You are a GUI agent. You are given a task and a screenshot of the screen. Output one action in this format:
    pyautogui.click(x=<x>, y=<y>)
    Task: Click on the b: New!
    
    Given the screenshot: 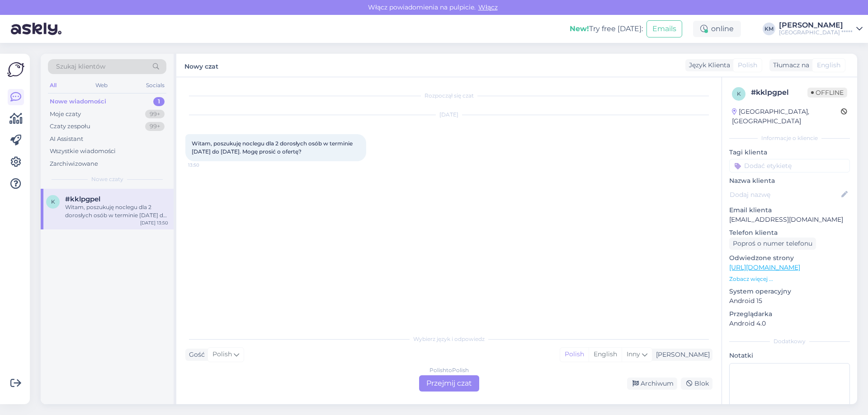 What is the action you would take?
    pyautogui.click(x=579, y=29)
    